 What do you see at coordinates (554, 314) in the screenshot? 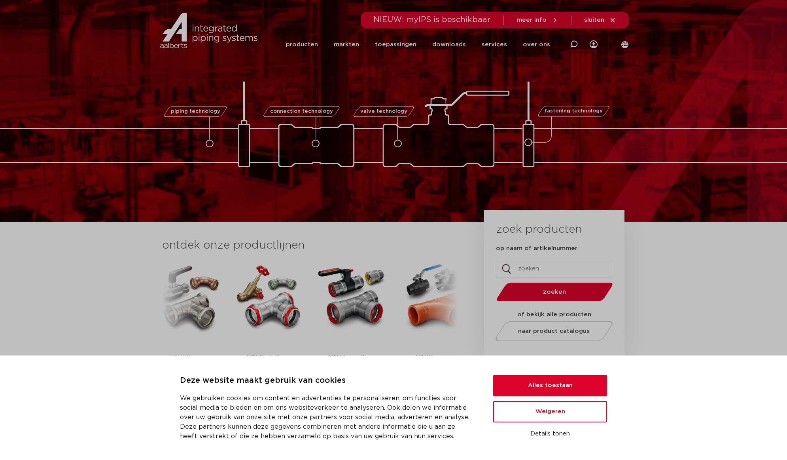
I see `strong: of bekijk alle producten` at bounding box center [554, 314].